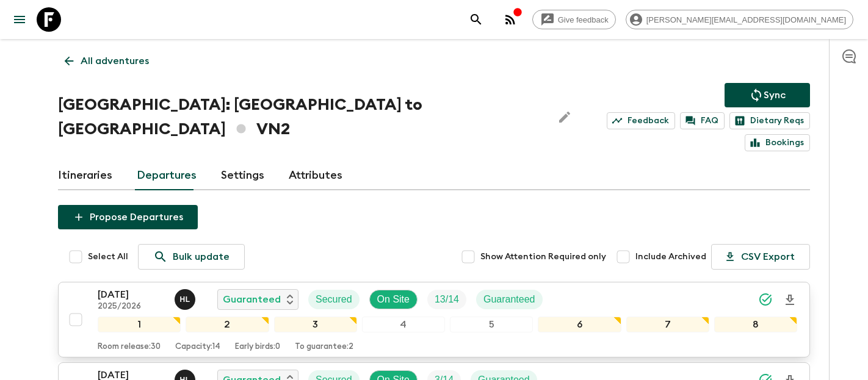 The image size is (868, 380). I want to click on div: 6, so click(580, 324).